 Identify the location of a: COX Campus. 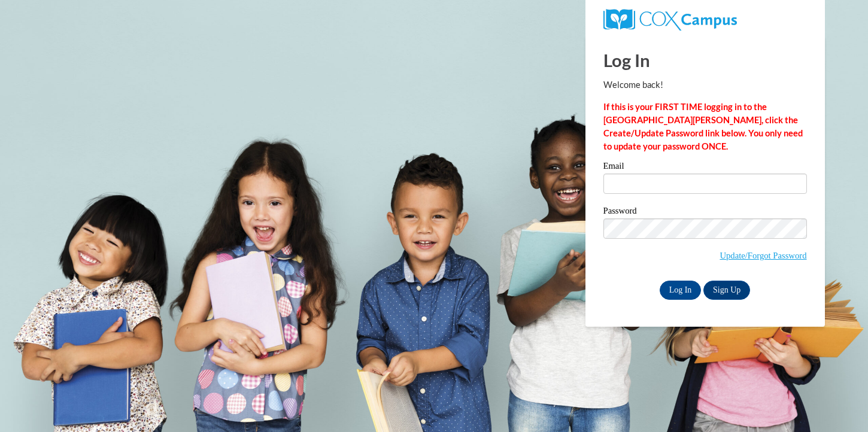
(669, 19).